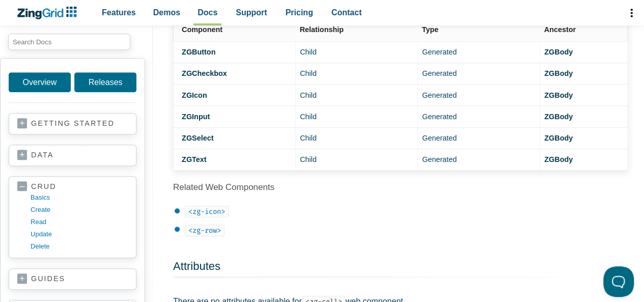  Describe the element at coordinates (105, 82) in the screenshot. I see `a: Releases` at that location.